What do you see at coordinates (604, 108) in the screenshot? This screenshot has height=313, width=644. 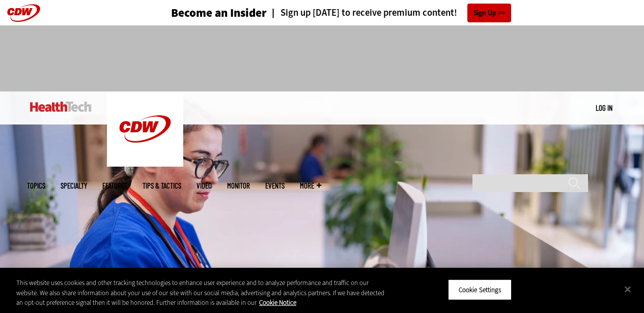 I see `a: Log in` at bounding box center [604, 108].